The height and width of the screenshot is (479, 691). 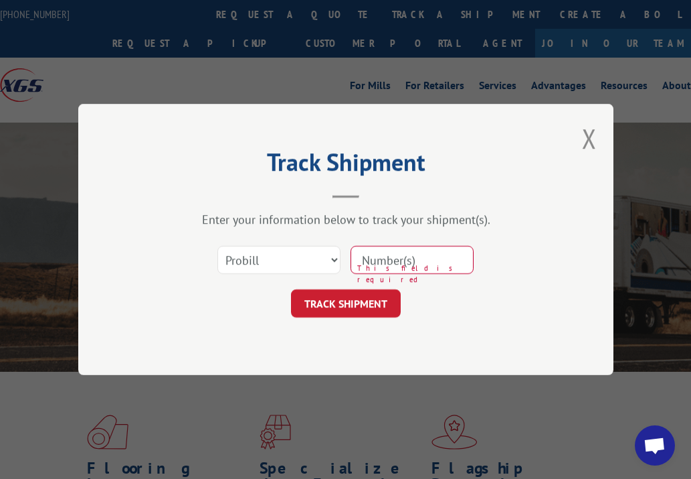 I want to click on button: Close modal, so click(x=590, y=138).